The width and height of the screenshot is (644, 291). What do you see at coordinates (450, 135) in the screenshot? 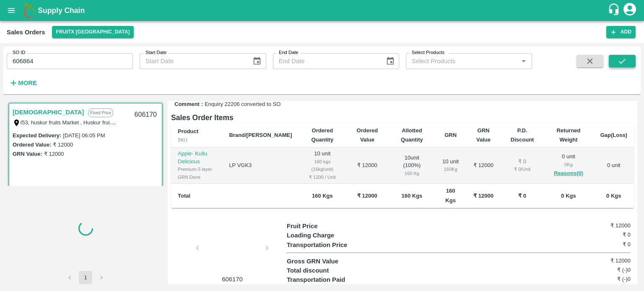
I see `b: GRN` at bounding box center [450, 135].